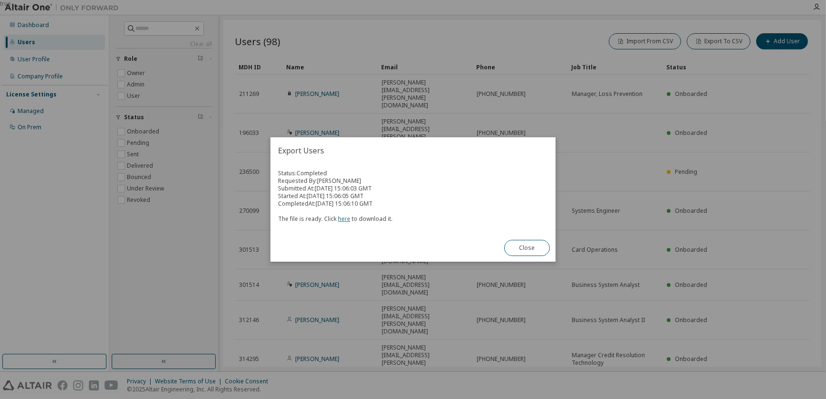 This screenshot has height=399, width=826. What do you see at coordinates (527, 248) in the screenshot?
I see `button: Close` at bounding box center [527, 248].